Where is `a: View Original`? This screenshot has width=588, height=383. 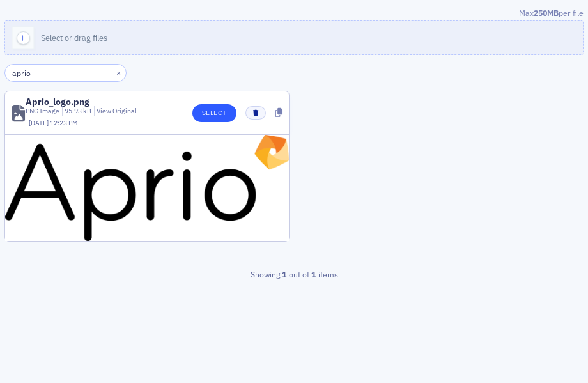
a: View Original is located at coordinates (117, 110).